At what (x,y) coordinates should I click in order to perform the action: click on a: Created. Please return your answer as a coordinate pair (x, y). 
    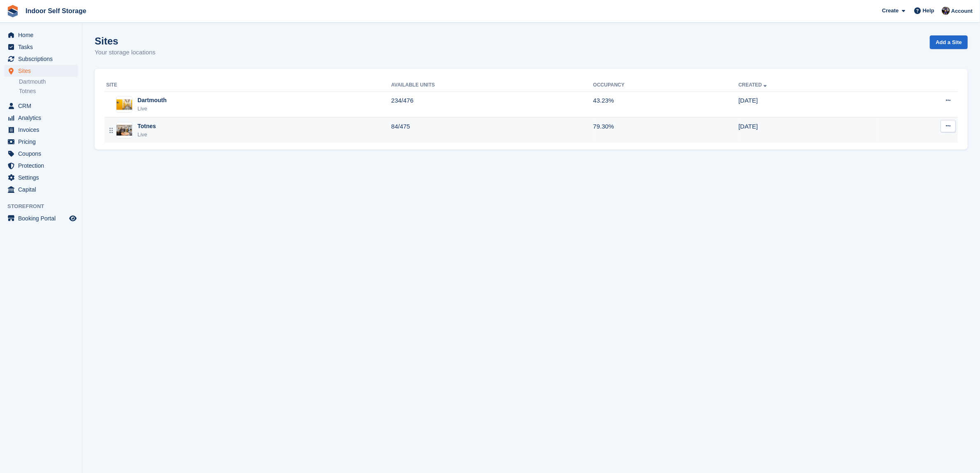
    Looking at the image, I should click on (754, 85).